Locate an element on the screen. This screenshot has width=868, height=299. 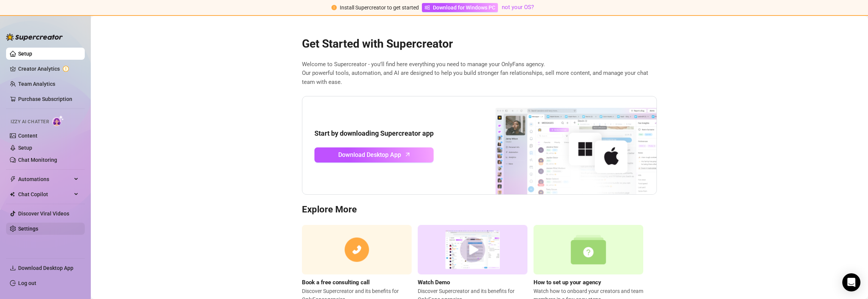
strong: Watch Demo is located at coordinates (434, 283).